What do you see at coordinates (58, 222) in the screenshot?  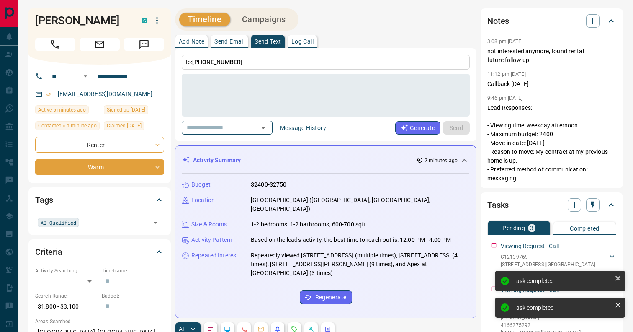 I see `span: AI Qualified` at bounding box center [58, 222].